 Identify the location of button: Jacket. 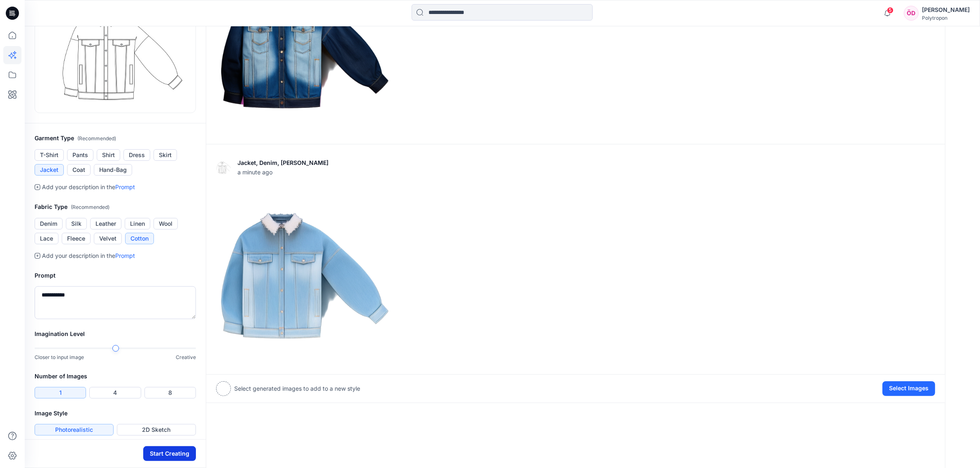
(49, 170).